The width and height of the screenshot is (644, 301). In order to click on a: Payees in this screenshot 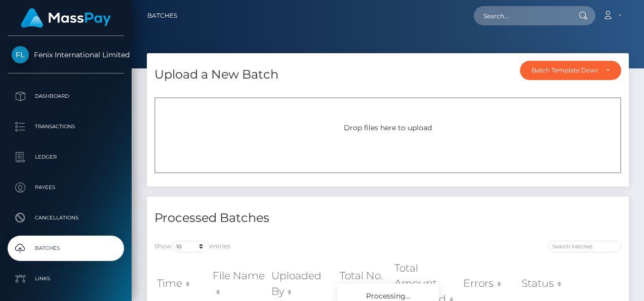, I will do `click(66, 187)`.